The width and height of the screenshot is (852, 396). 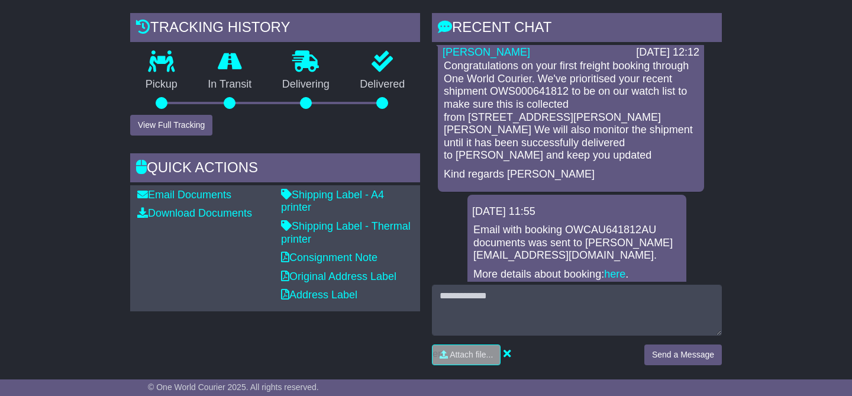 What do you see at coordinates (577, 29) in the screenshot?
I see `div: RECENT CHAT` at bounding box center [577, 29].